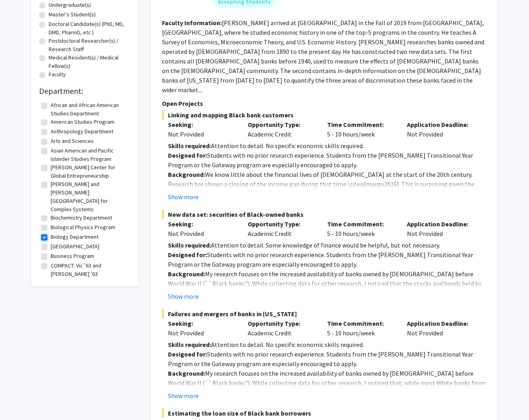  Describe the element at coordinates (325, 115) in the screenshot. I see `span: Linking and mapping Black bank customers` at that location.